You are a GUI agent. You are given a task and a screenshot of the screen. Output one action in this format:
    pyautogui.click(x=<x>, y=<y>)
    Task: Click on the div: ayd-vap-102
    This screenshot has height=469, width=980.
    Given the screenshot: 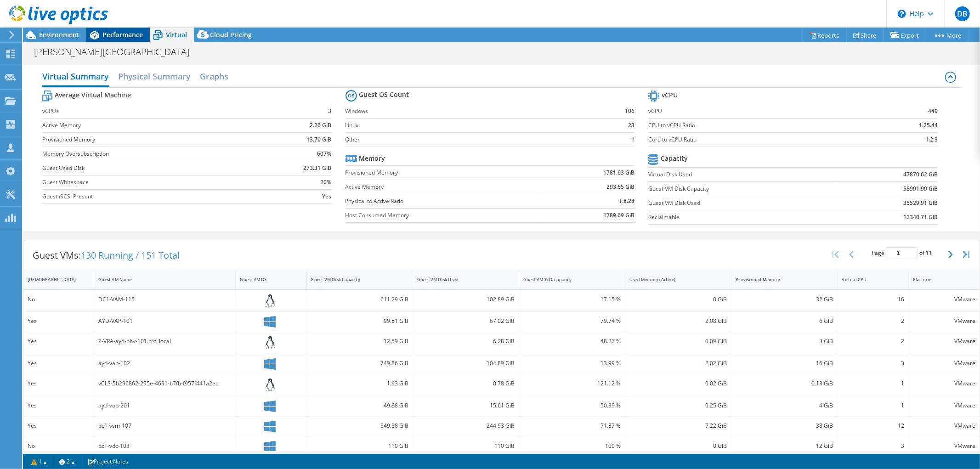 What is the action you would take?
    pyautogui.click(x=164, y=363)
    